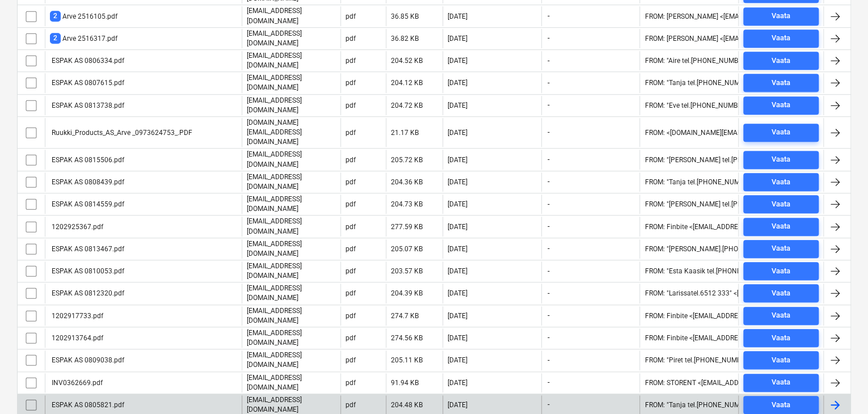  What do you see at coordinates (87, 83) in the screenshot?
I see `div: ESPAK AS 0807615.pdf` at bounding box center [87, 83].